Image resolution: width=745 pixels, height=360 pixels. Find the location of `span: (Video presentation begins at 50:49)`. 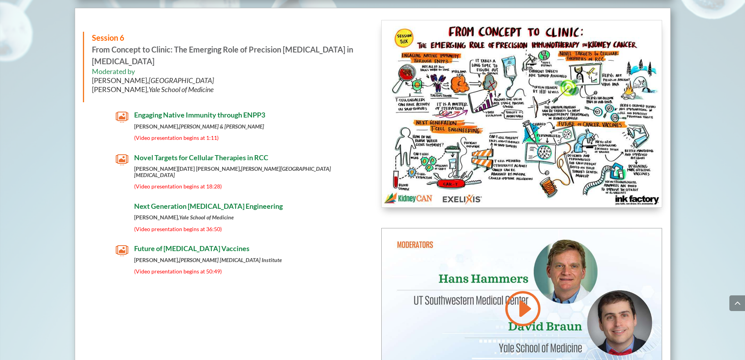

span: (Video presentation begins at 50:49) is located at coordinates (178, 271).